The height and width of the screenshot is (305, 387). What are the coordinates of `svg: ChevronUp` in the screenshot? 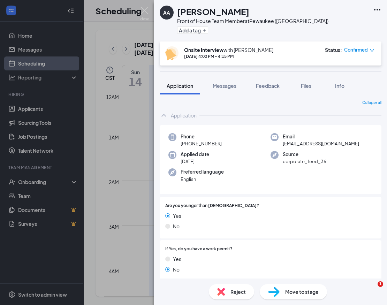 It's located at (164, 115).